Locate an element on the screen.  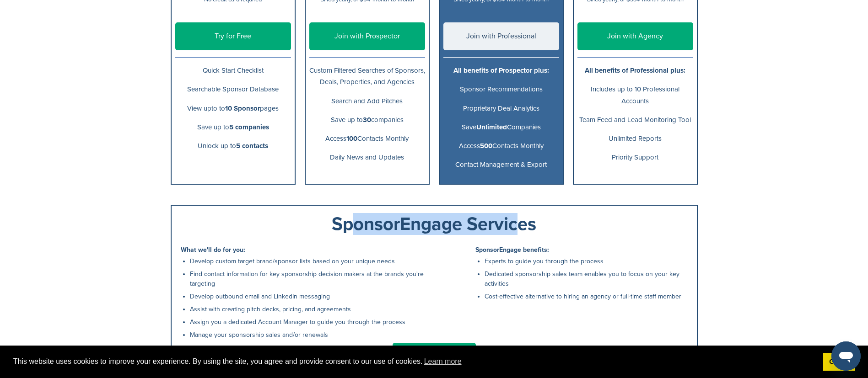
b: 100 is located at coordinates (352, 138).